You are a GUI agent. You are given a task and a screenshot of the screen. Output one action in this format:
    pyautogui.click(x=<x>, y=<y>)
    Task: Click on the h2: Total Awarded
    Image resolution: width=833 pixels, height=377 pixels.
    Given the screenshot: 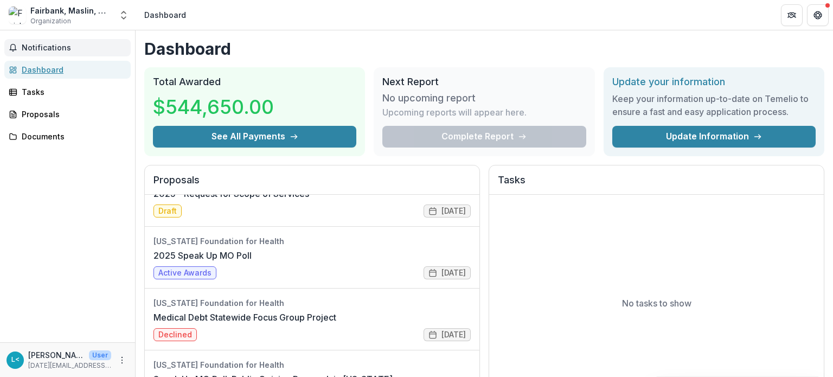 What is the action you would take?
    pyautogui.click(x=254, y=82)
    